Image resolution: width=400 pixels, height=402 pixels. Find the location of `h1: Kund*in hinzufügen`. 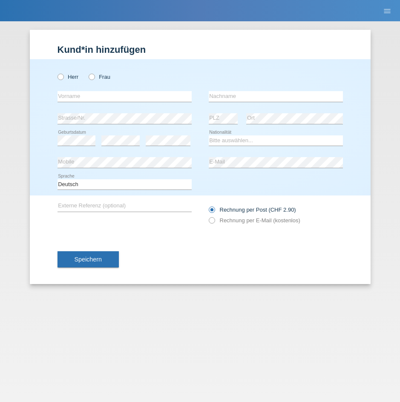

h1: Kund*in hinzufügen is located at coordinates (200, 49).